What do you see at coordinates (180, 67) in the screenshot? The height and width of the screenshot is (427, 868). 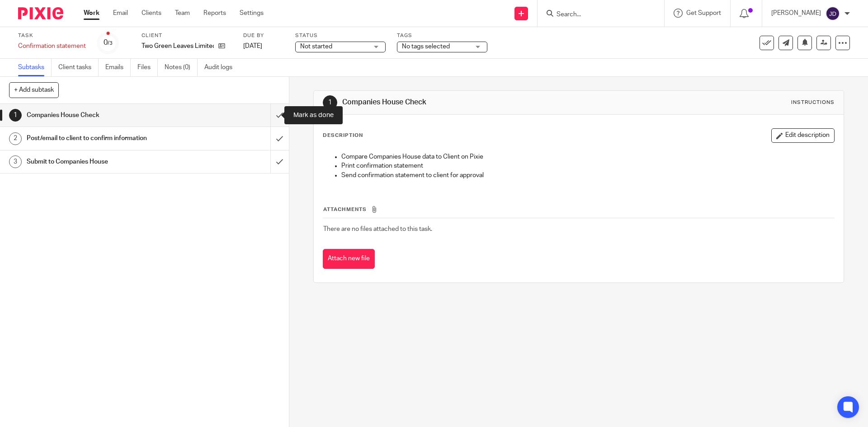 I see `a: Notes (0)` at bounding box center [180, 67].